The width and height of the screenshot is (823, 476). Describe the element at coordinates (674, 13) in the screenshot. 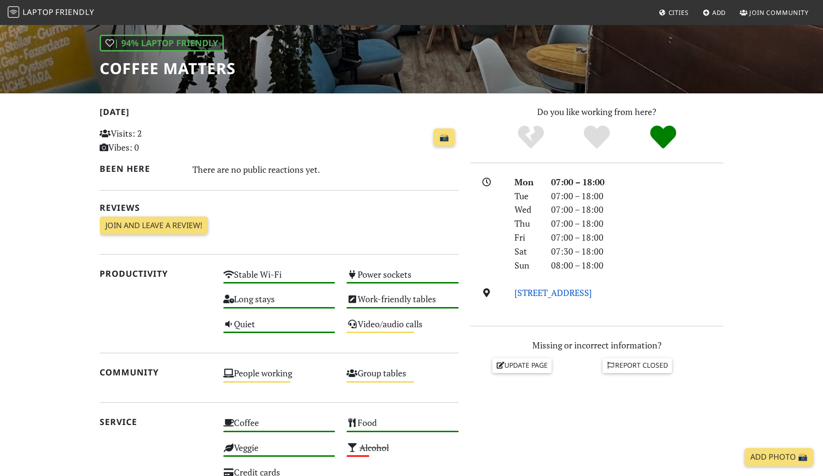

I see `a: Cities` at that location.